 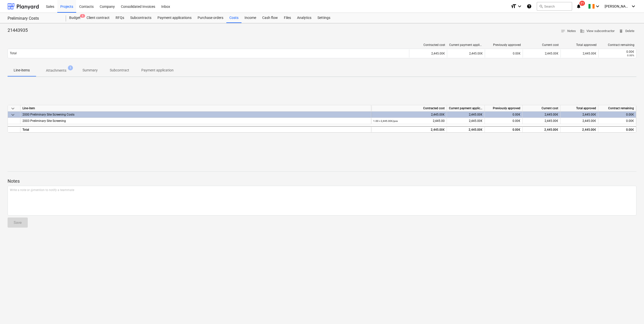 I want to click on div: Costs, so click(x=234, y=18).